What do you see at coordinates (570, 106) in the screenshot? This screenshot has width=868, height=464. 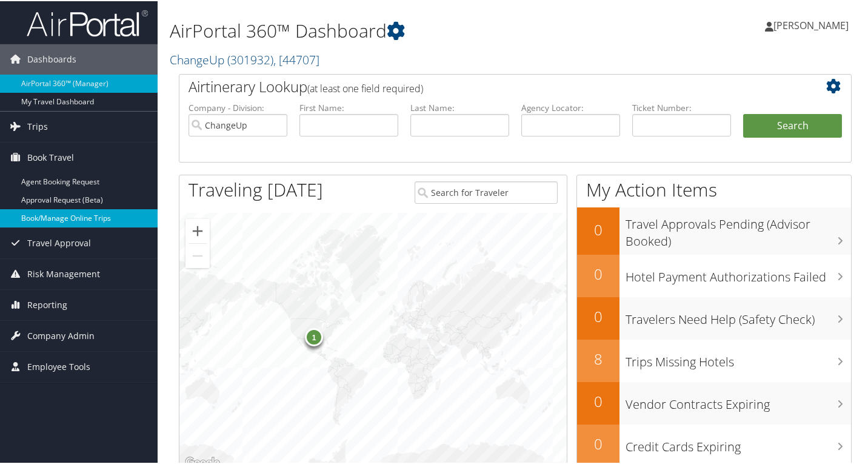 I see `label: Agency Locator:` at bounding box center [570, 106].